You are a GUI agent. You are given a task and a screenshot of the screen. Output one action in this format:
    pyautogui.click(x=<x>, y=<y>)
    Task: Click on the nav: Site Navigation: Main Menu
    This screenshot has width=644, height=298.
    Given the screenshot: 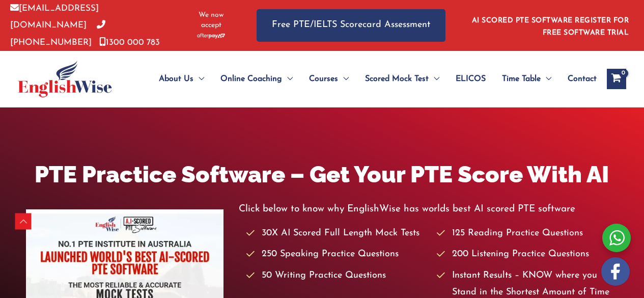 What is the action you would take?
    pyautogui.click(x=366, y=79)
    